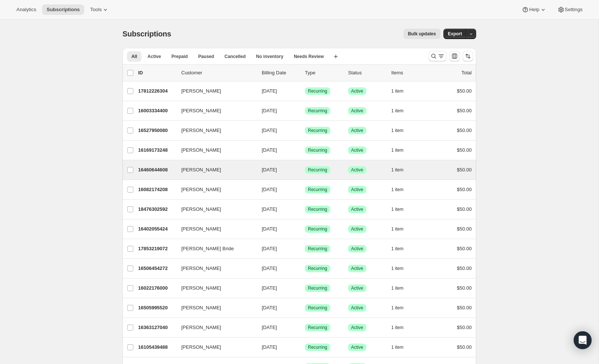  What do you see at coordinates (157, 111) in the screenshot?
I see `p: 16003334400` at bounding box center [157, 111].